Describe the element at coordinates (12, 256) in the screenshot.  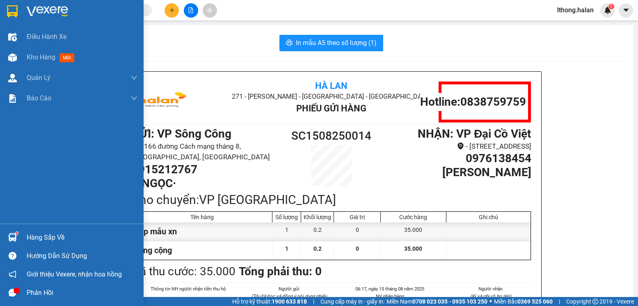
I see `span: question-circle` at that location.